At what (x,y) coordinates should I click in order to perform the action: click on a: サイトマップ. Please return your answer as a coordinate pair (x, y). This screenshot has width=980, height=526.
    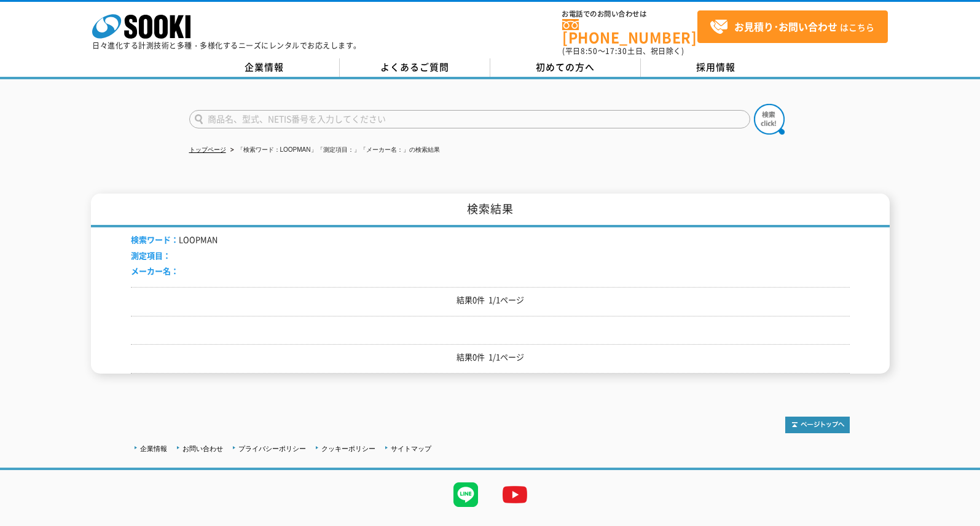
    Looking at the image, I should click on (411, 449).